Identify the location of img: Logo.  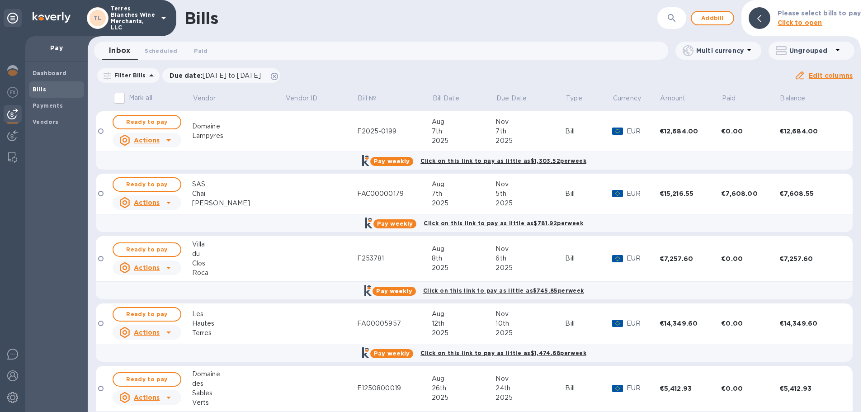
(52, 17).